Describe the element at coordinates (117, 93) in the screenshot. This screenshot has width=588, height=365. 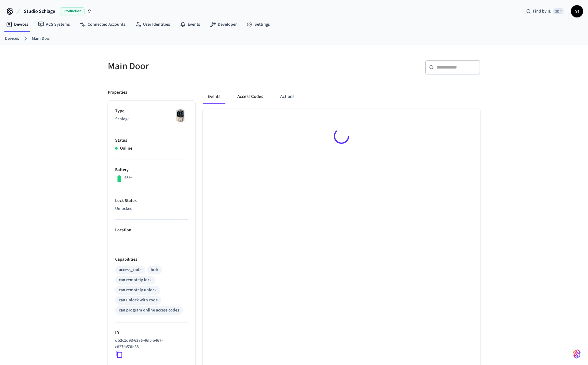
I see `p: Properties` at that location.